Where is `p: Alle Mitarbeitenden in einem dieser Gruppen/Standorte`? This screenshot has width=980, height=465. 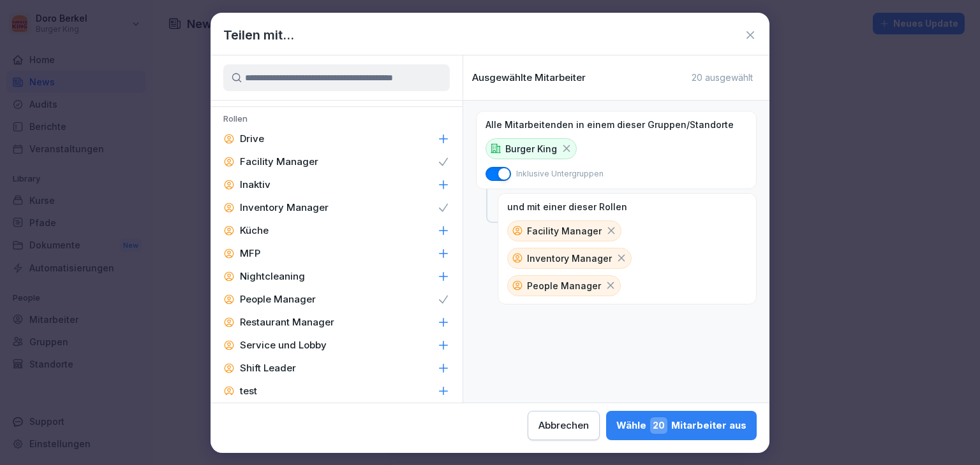
p: Alle Mitarbeitenden in einem dieser Gruppen/Standorte is located at coordinates (609, 125).